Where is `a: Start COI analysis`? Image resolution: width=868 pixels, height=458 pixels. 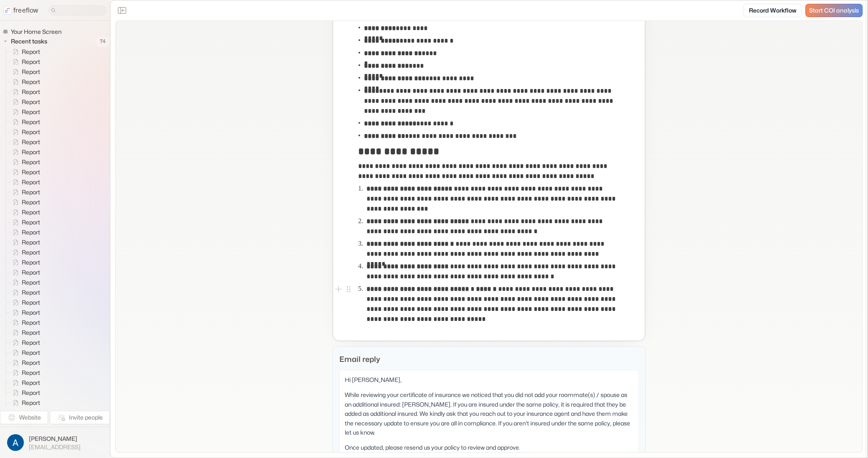
a: Start COI analysis is located at coordinates (834, 10).